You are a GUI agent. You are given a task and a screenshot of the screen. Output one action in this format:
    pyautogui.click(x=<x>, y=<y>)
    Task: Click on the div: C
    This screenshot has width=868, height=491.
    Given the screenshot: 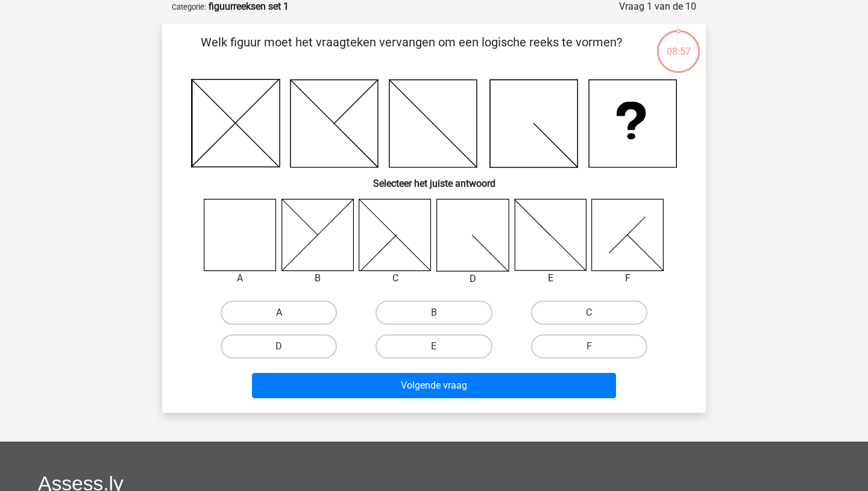 What is the action you would take?
    pyautogui.click(x=395, y=278)
    